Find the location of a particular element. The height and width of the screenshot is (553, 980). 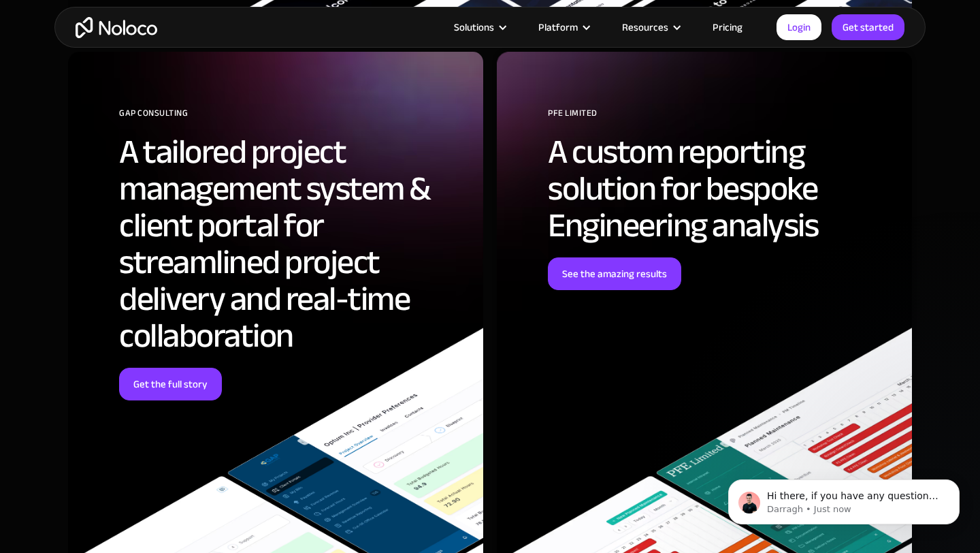

p: Message from Darragh, sent Just now is located at coordinates (147, 59).